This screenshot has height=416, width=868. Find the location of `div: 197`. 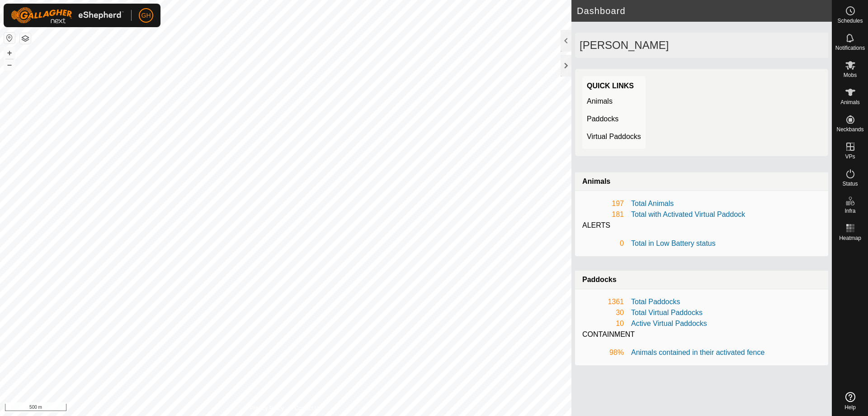

div: 197 is located at coordinates (603, 203).